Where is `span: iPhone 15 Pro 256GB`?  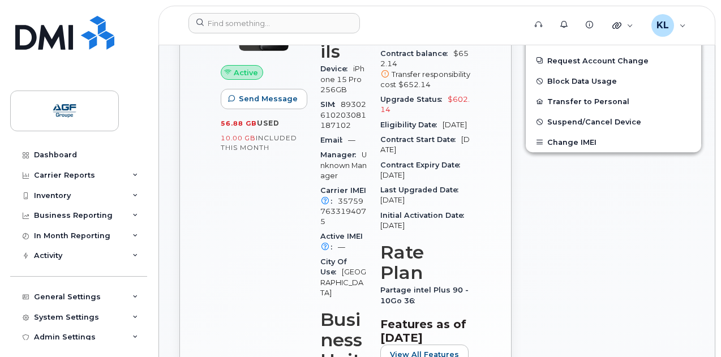 span: iPhone 15 Pro 256GB is located at coordinates (342, 79).